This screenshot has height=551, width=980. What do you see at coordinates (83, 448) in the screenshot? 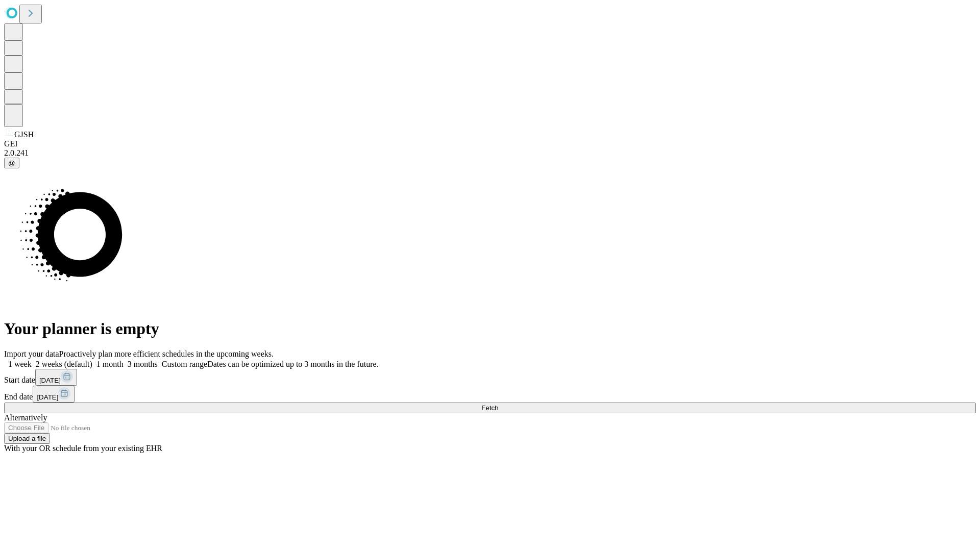
I see `span: With your OR schedule from your existing EHR` at bounding box center [83, 448].